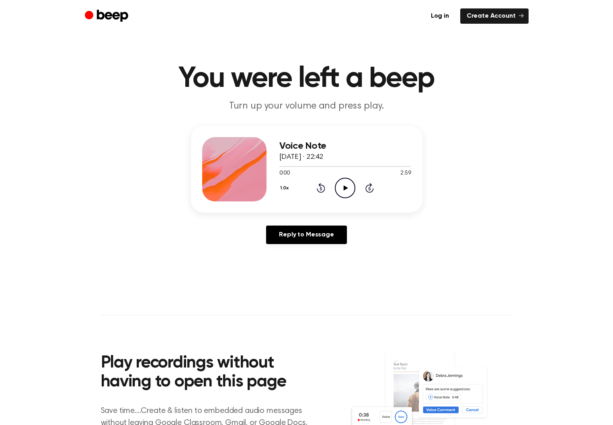 The width and height of the screenshot is (613, 425). What do you see at coordinates (494, 16) in the screenshot?
I see `a: Create Account` at bounding box center [494, 16].